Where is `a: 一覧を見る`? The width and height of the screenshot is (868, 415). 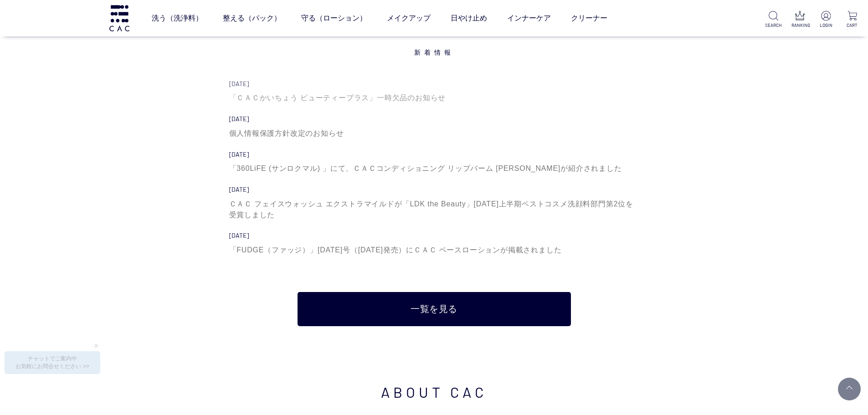 a: 一覧を見る is located at coordinates (434, 309).